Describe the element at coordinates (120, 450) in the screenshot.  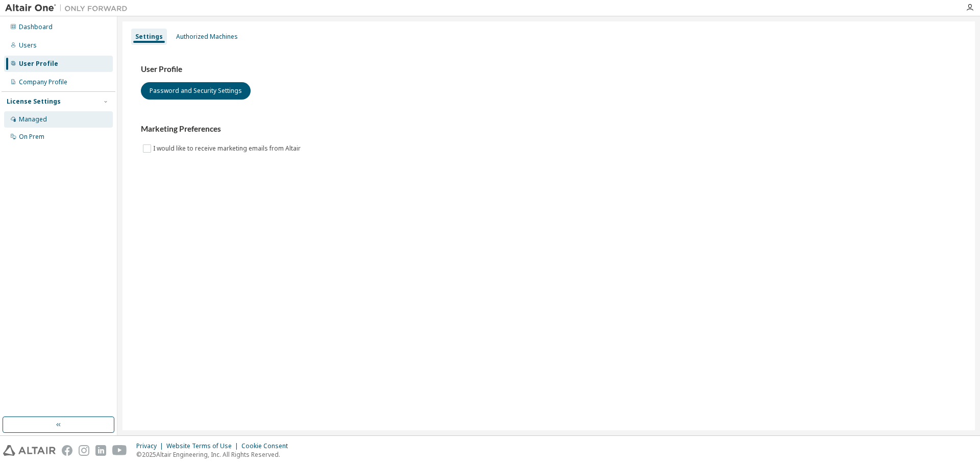
I see `img: youtube.svg` at that location.